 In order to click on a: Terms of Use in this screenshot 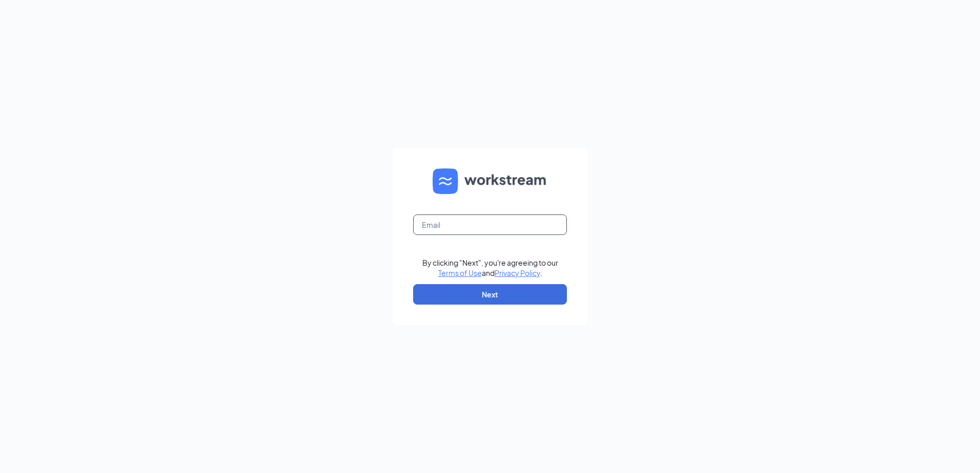, I will do `click(460, 273)`.